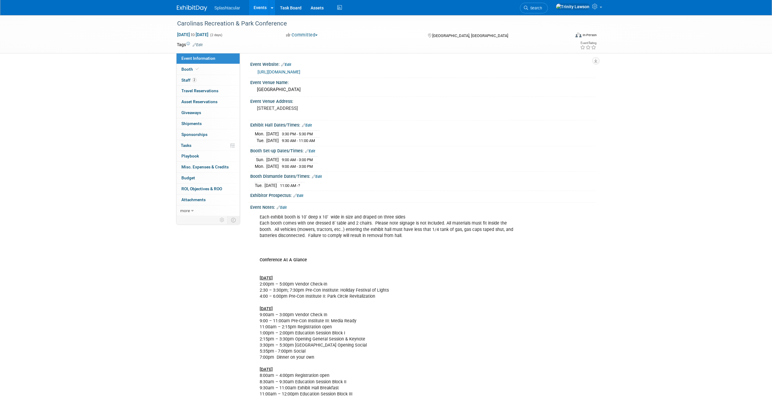  Describe the element at coordinates (208, 178) in the screenshot. I see `a: Budget` at that location.